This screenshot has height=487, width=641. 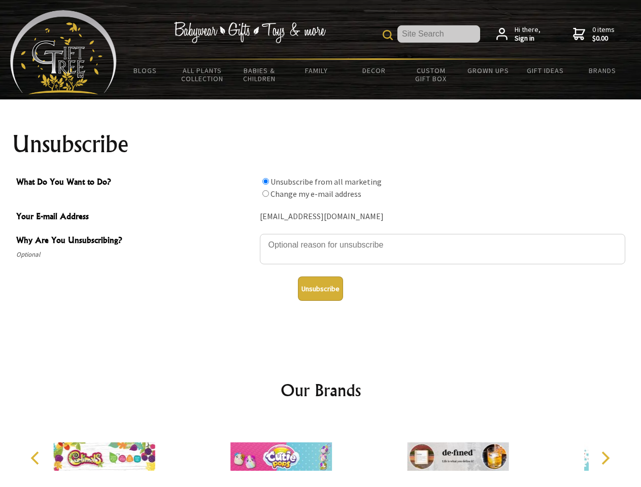 I want to click on input: Site Search, so click(x=438, y=34).